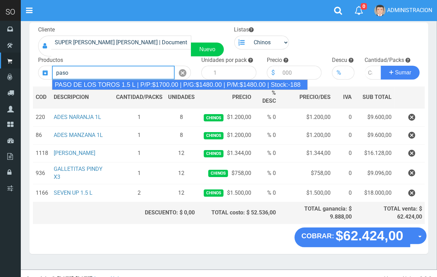 The width and height of the screenshot is (437, 277). I want to click on td: 220, so click(42, 117).